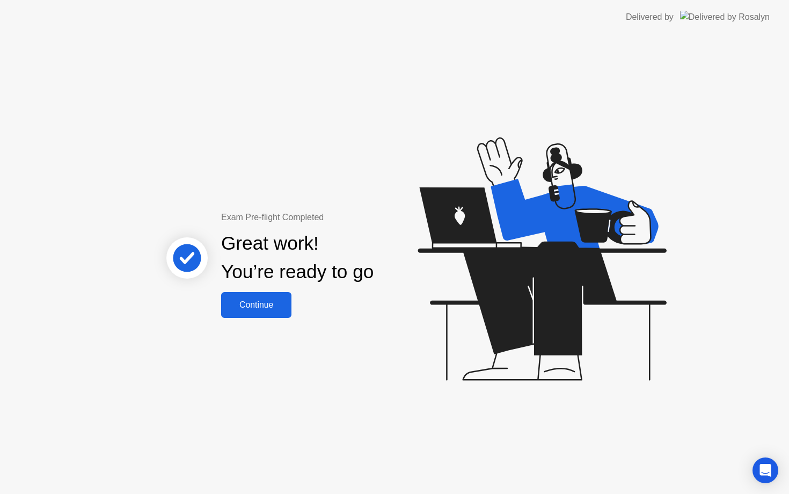 The width and height of the screenshot is (789, 494). I want to click on div: Continue, so click(256, 305).